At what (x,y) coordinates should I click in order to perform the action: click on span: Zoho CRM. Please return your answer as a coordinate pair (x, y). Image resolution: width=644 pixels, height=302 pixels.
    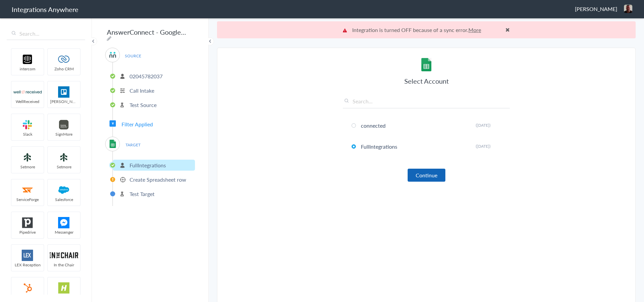
    Looking at the image, I should click on (64, 69).